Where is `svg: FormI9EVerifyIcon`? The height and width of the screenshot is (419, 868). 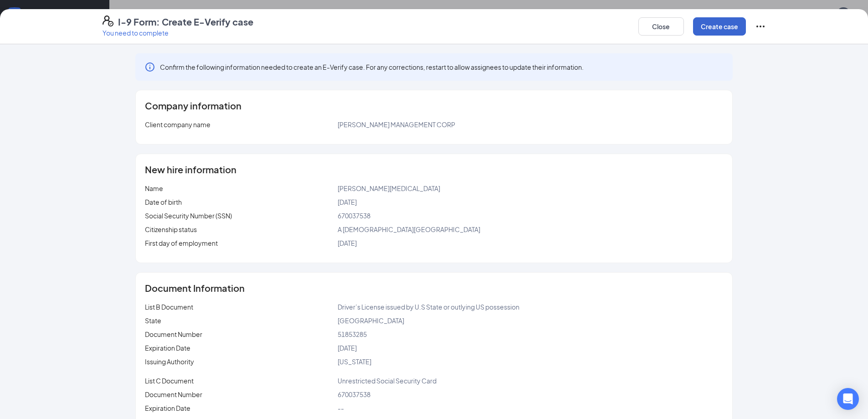 svg: FormI9EVerifyIcon is located at coordinates (108, 21).